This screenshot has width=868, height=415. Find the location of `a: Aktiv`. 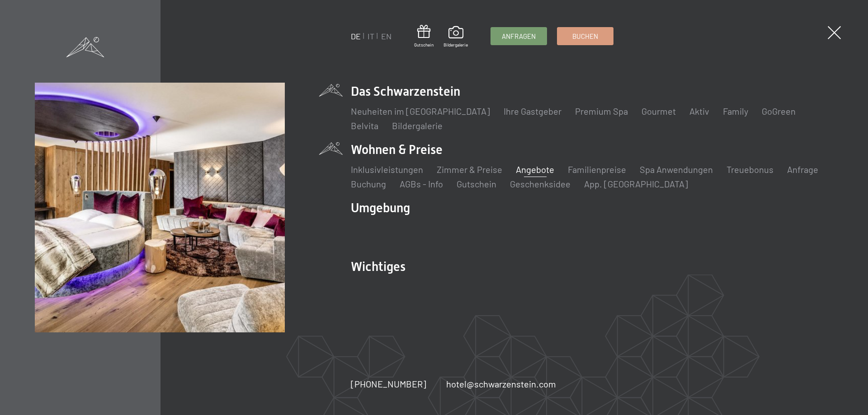

a: Aktiv is located at coordinates (699, 111).